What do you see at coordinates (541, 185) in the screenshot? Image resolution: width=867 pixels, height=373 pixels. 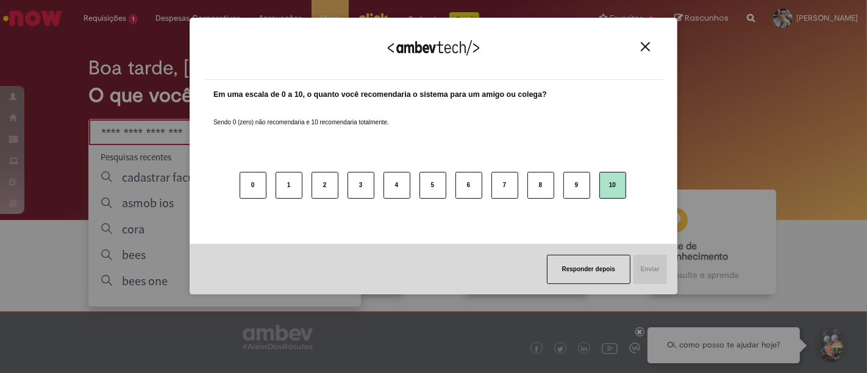 I see `button: 8` at bounding box center [541, 185].